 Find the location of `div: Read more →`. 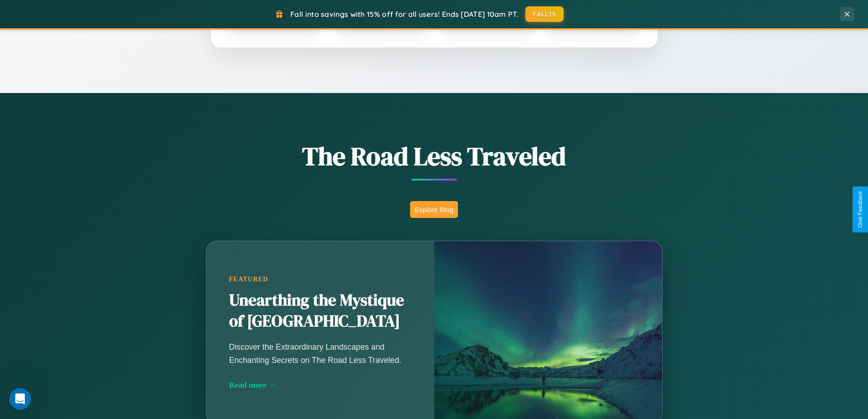

div: Read more → is located at coordinates (320, 385).